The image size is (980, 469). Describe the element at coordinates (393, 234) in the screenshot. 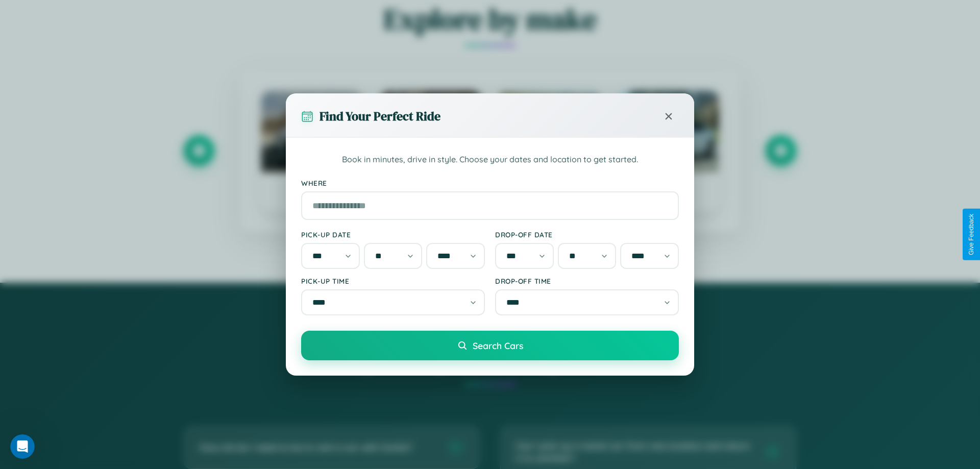

I see `label: Pick-up Date` at that location.